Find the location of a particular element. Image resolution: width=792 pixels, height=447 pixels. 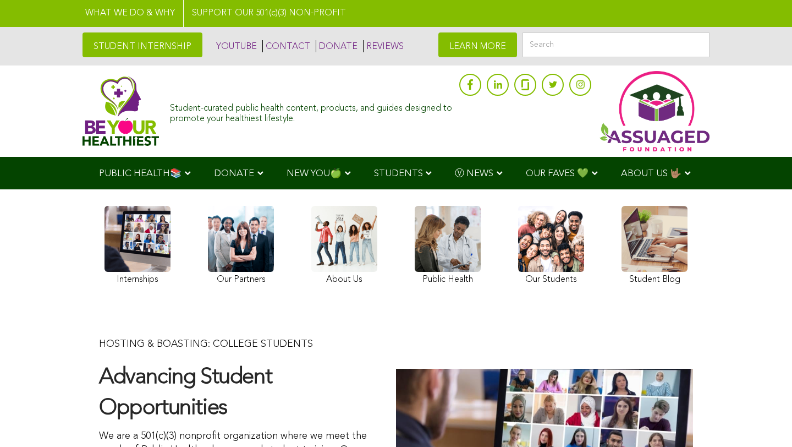

input: Search is located at coordinates (616, 45).